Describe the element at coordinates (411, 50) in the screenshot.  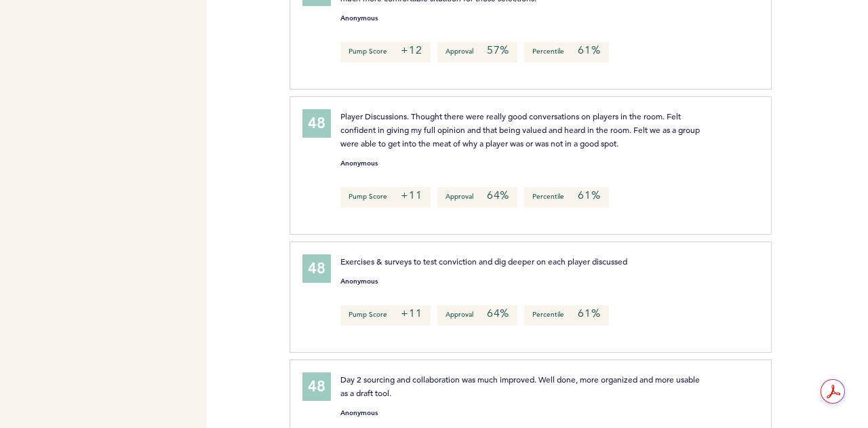
I see `em: +12` at that location.